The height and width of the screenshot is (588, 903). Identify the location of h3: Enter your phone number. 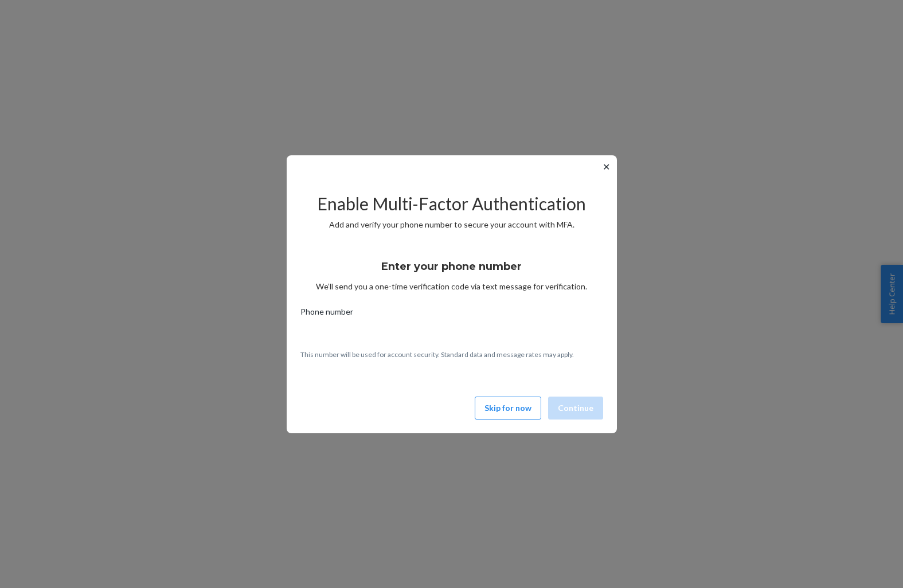
(451, 266).